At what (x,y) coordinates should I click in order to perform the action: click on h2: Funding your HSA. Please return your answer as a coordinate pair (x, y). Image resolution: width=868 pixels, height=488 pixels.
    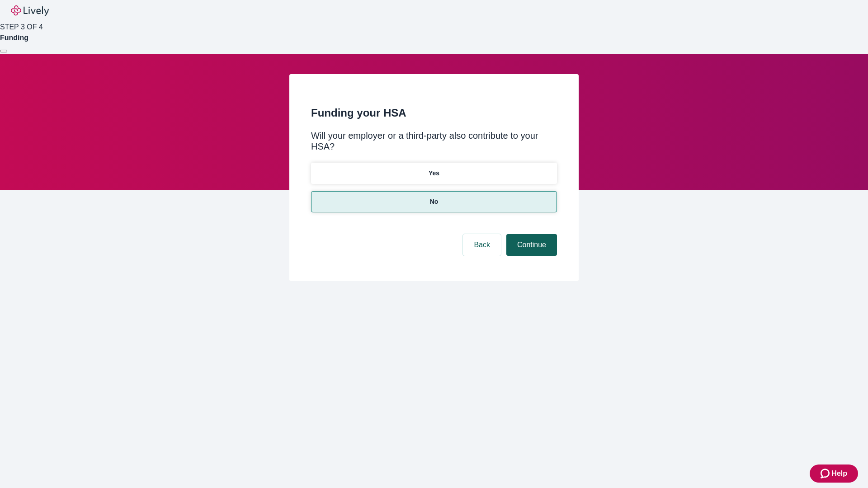
    Looking at the image, I should click on (434, 113).